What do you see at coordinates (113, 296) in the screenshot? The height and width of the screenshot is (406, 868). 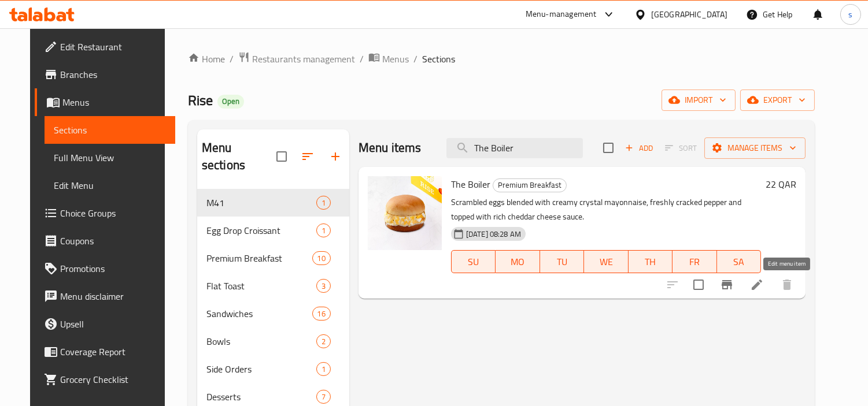 I see `span: Menu disclaimer` at bounding box center [113, 296].